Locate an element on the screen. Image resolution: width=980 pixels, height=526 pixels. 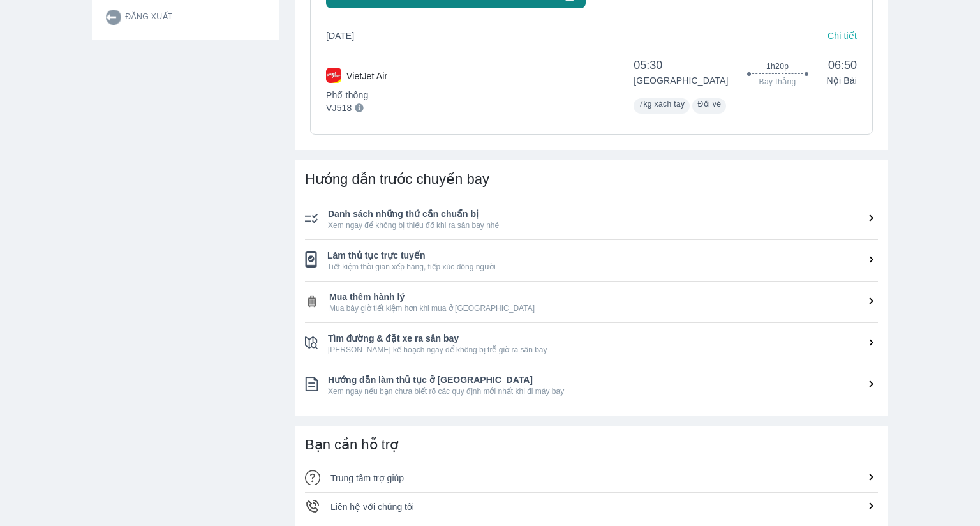
span: Xem ngay để không bị thiếu đồ khi ra sân bay nhé is located at coordinates (603, 225).